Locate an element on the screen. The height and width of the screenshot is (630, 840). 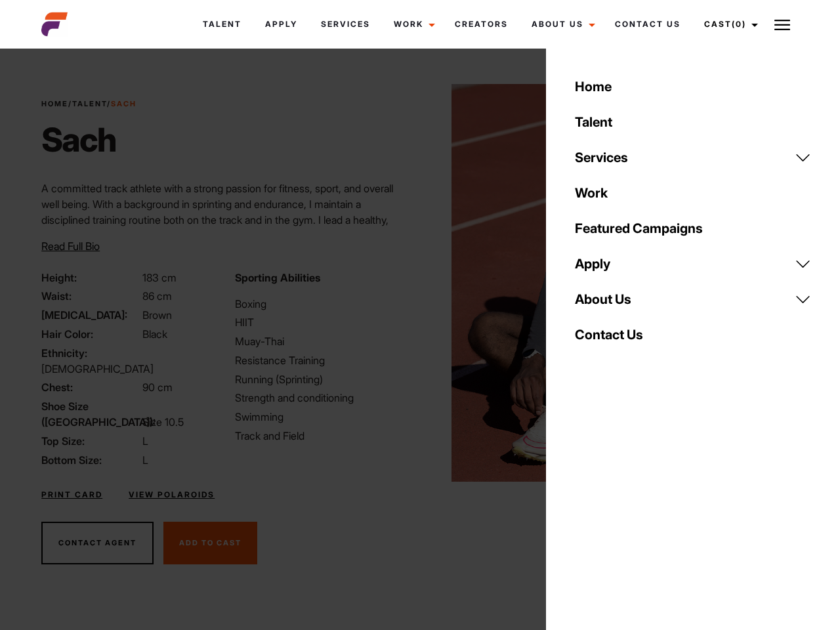
a: Creators is located at coordinates (481, 24).